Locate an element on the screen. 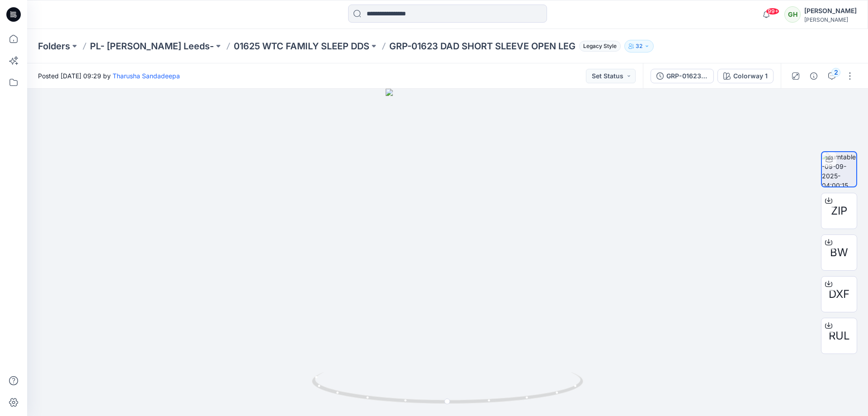 The image size is (868, 416). button: 32 is located at coordinates (639, 46).